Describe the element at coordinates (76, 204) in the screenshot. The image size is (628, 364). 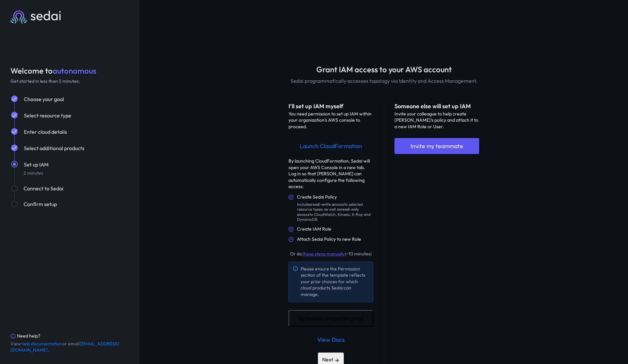
I see `div: Confirm setup` at that location.